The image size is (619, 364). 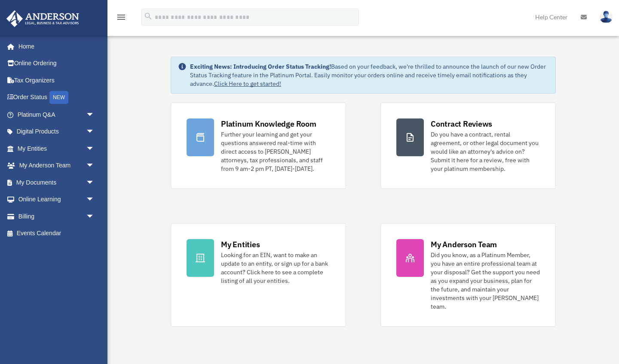 What do you see at coordinates (57, 132) in the screenshot?
I see `a: Digital Productsarrow_drop_down` at bounding box center [57, 132].